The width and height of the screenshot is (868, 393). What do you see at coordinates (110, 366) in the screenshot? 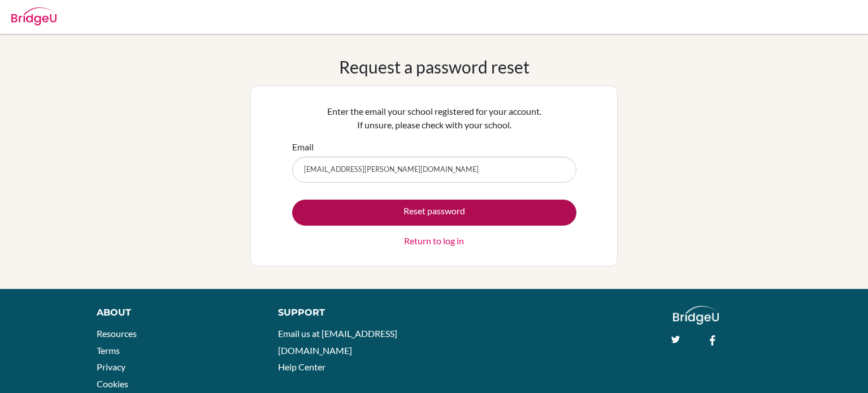
I see `a: Privacy` at bounding box center [110, 366].